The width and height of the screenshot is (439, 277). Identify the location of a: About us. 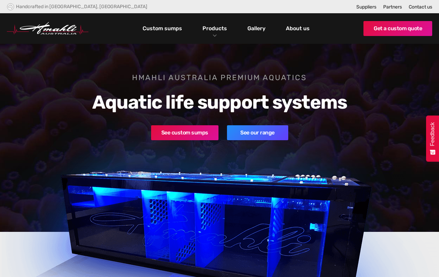
(297, 29).